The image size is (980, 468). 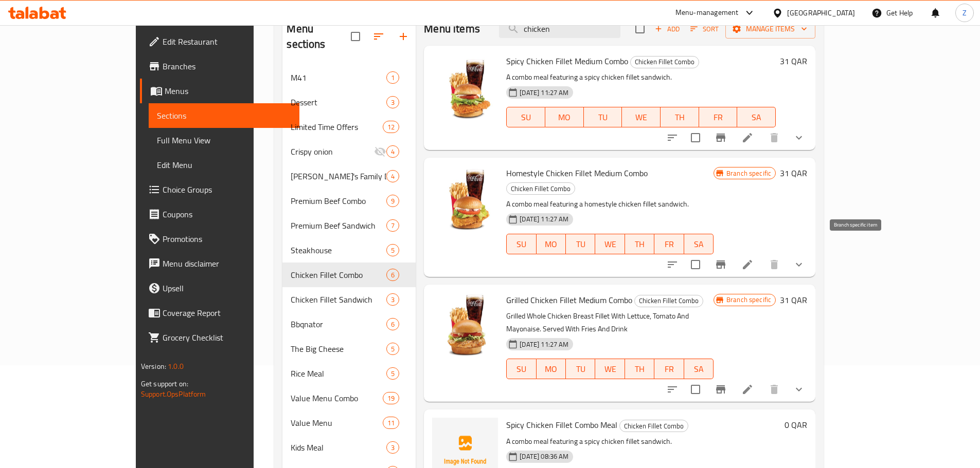 What do you see at coordinates (220, 66) in the screenshot?
I see `a: Branches` at bounding box center [220, 66].